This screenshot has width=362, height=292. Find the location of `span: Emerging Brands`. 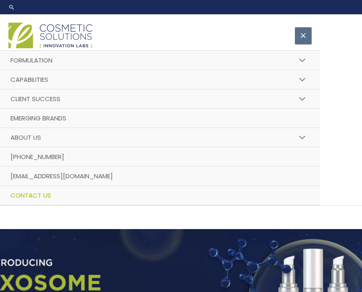

span: Emerging Brands is located at coordinates (38, 118).